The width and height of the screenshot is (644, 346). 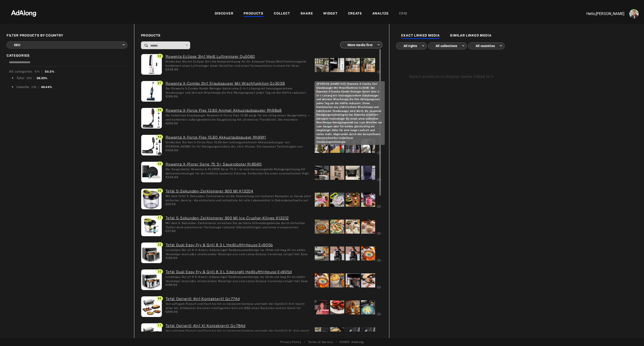 I want to click on a: (ada-rowenta-46) Tefal 5-Sekunden-Zerkleinerer 900 Ml Ice-Crusher-Klinge K13212: Mit dem 5-Sekund..., so click(x=238, y=218).